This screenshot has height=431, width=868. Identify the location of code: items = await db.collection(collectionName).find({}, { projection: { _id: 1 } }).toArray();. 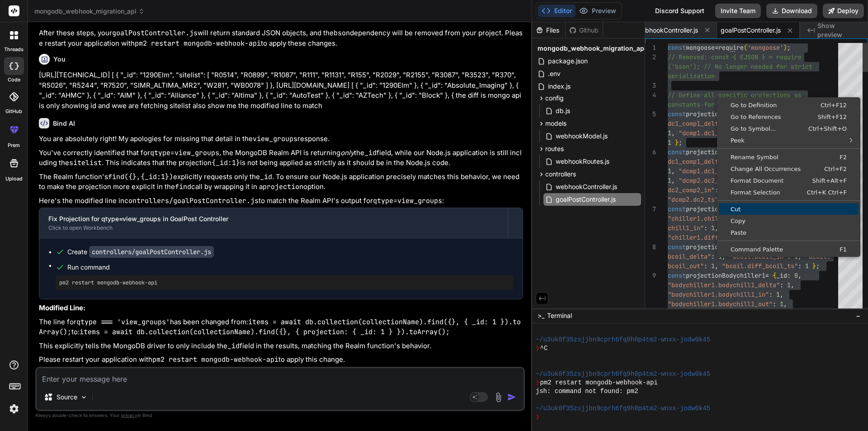
(264, 332).